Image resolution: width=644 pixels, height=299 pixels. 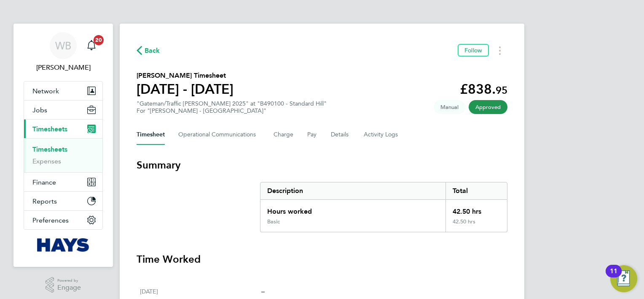 I want to click on span: Powered by, so click(x=69, y=280).